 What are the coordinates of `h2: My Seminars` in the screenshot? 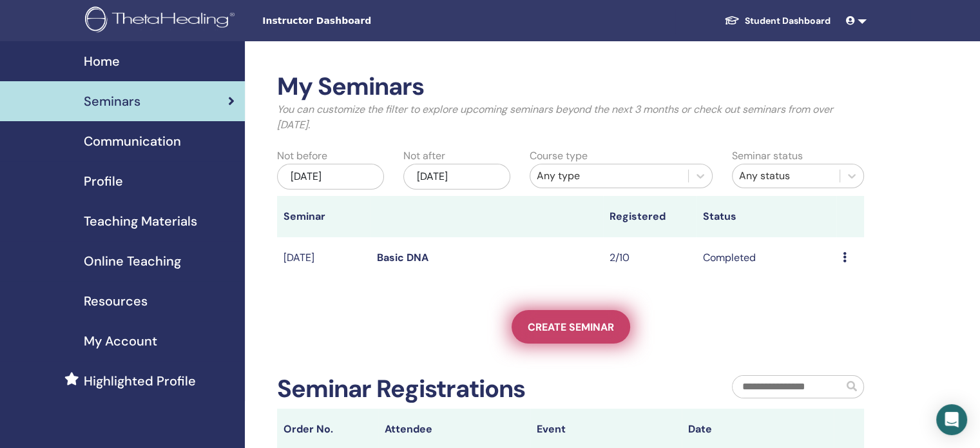 It's located at (570, 87).